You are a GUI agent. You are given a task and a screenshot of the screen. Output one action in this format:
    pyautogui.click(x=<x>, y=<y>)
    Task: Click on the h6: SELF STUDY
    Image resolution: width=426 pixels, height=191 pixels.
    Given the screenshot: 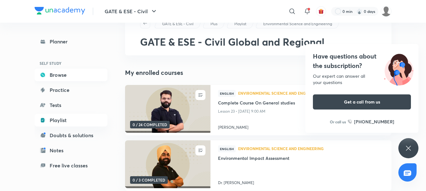 What is the action you would take?
    pyautogui.click(x=71, y=63)
    